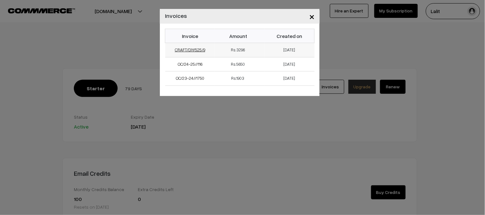 The height and width of the screenshot is (215, 485). I want to click on th: Invoice, so click(190, 36).